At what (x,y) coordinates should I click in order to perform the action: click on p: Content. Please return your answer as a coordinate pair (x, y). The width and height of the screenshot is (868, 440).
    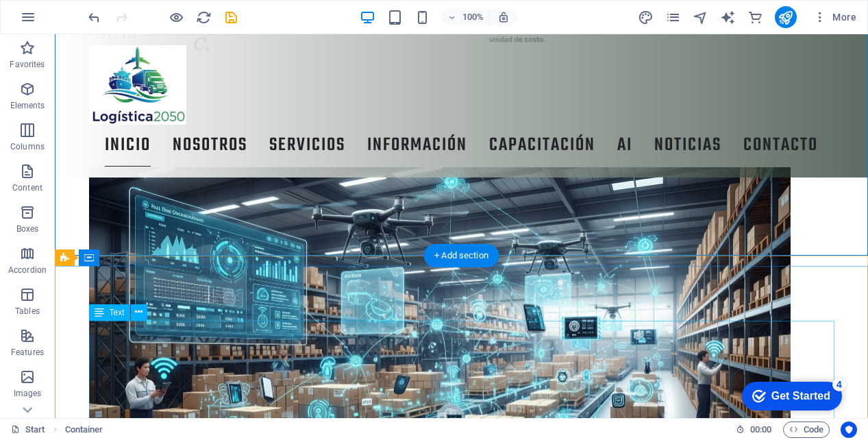
    Looking at the image, I should click on (27, 187).